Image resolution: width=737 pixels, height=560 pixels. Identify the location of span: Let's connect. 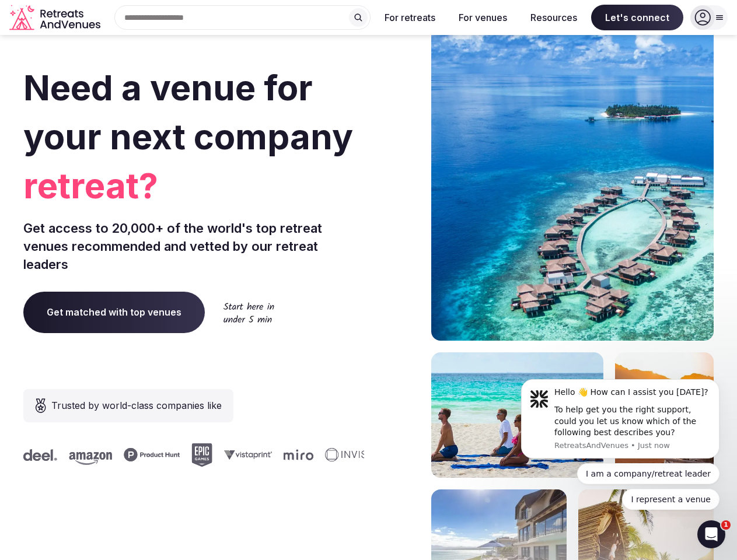
(637, 18).